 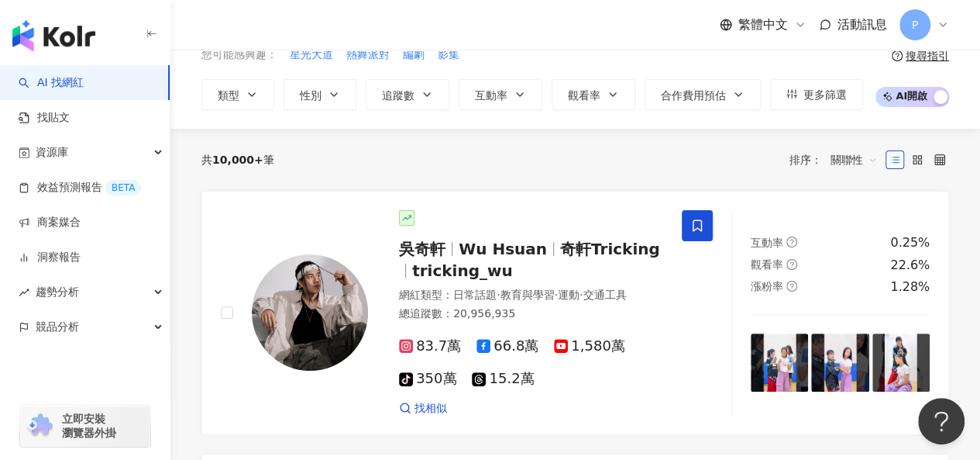 What do you see at coordinates (58, 292) in the screenshot?
I see `span: 趨勢分析` at bounding box center [58, 292].